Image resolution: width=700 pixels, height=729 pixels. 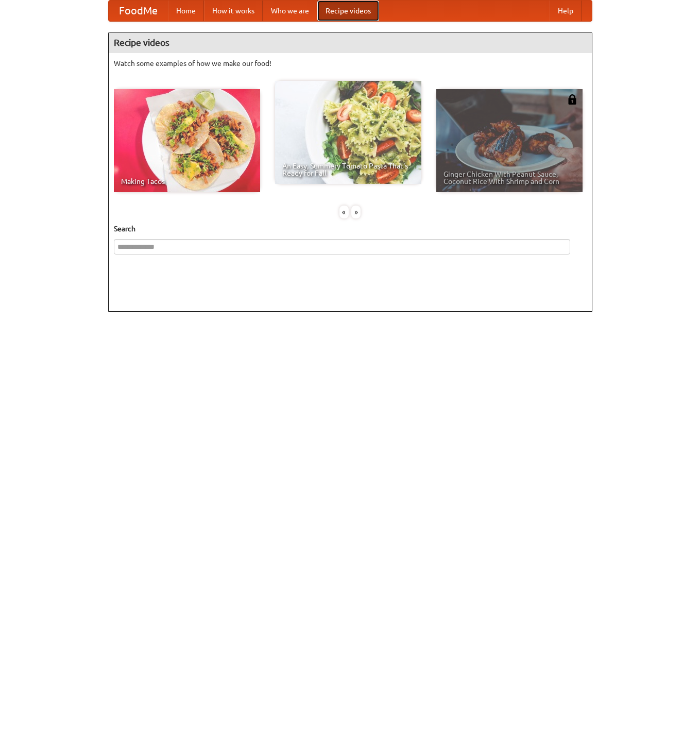 I want to click on p: Watch some examples of how we make our food!, so click(x=350, y=63).